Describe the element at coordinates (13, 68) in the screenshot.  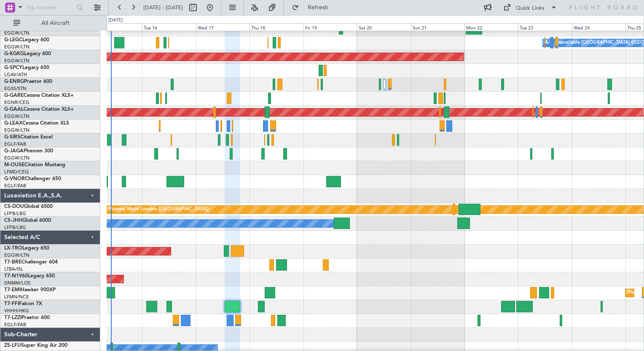
I see `span: G-SPCY` at that location.